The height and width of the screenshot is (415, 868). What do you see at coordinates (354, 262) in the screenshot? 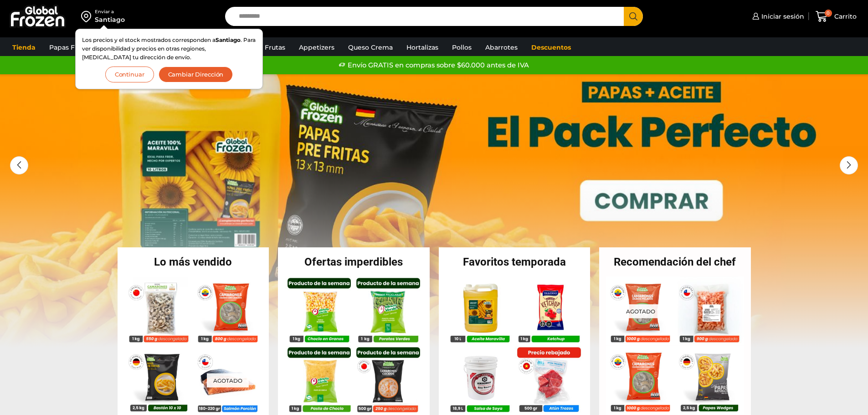
I see `h2: Ofertas imperdibles` at bounding box center [354, 262].